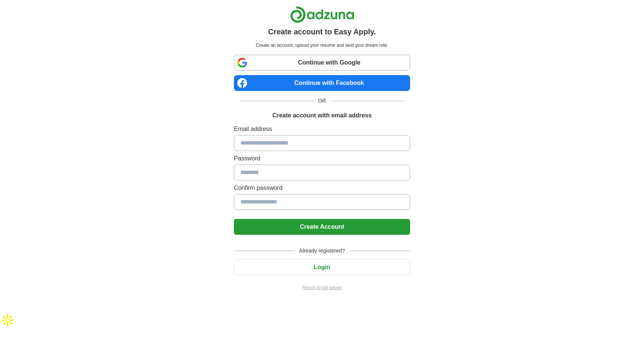 The width and height of the screenshot is (644, 339). What do you see at coordinates (322, 288) in the screenshot?
I see `a: Return to job advert` at bounding box center [322, 288].